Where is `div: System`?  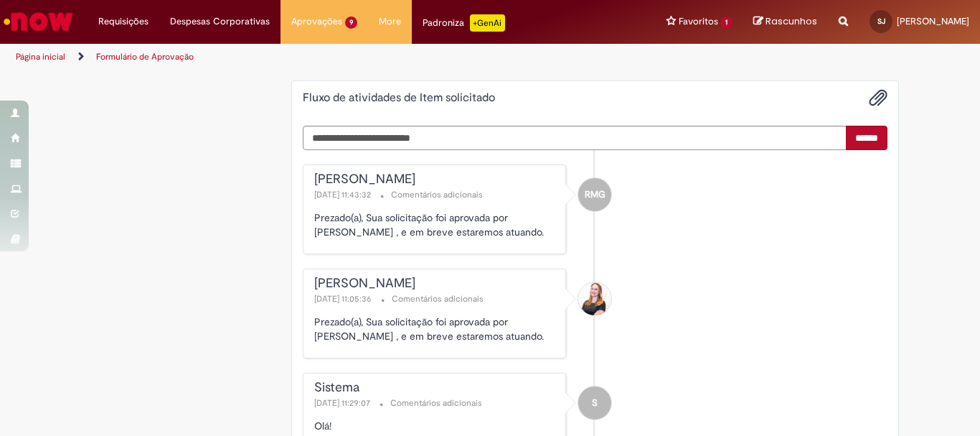 div: System is located at coordinates (595, 402).